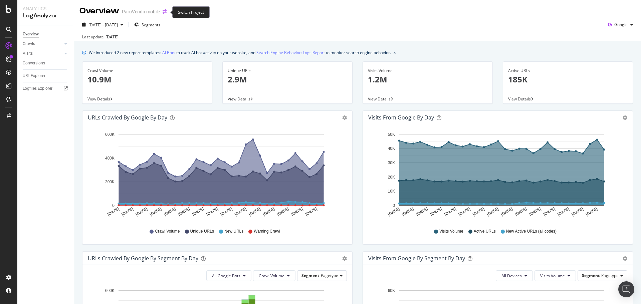 The width and height of the screenshot is (641, 304). I want to click on text: 200K, so click(110, 182).